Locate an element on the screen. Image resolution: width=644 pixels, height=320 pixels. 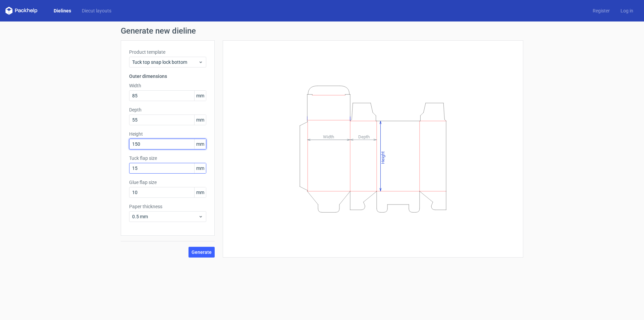
span: Tuck top snap lock bottom is located at coordinates (165, 62).